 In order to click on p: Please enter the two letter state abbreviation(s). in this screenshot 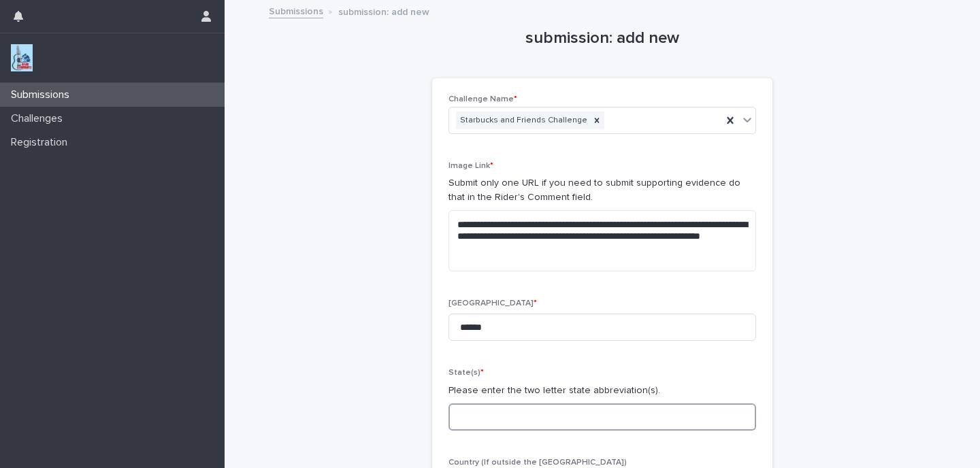, I will do `click(602, 391)`.